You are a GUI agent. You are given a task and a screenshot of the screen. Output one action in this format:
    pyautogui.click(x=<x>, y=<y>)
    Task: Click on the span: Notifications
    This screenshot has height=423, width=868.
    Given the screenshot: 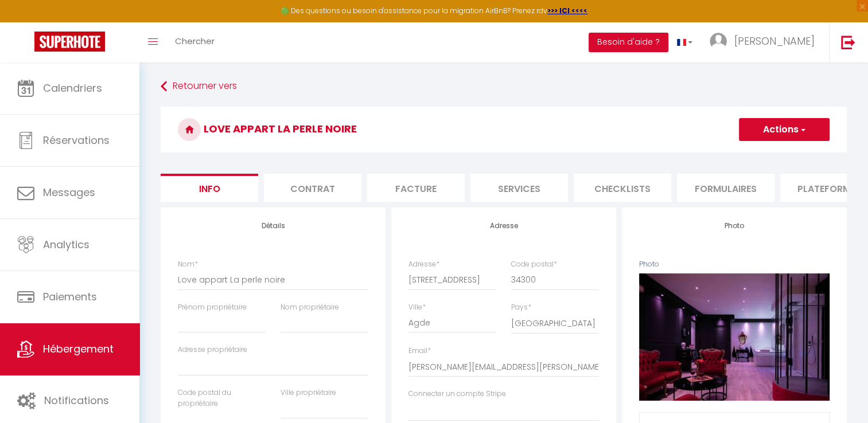 What is the action you would take?
    pyautogui.click(x=76, y=400)
    